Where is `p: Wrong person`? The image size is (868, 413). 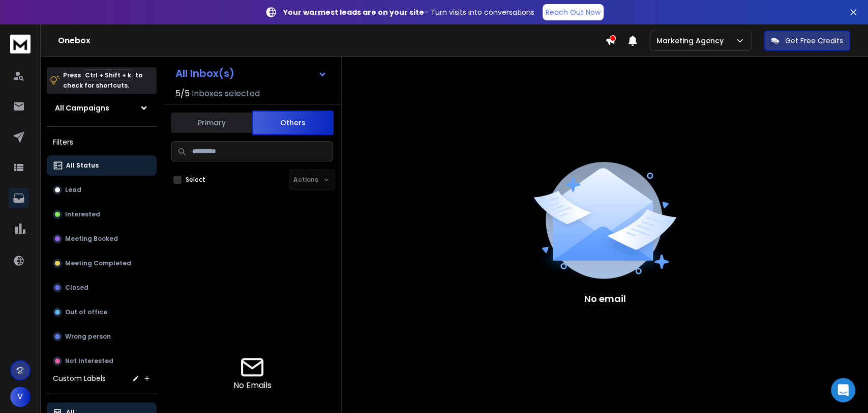
p: Wrong person is located at coordinates (88, 336).